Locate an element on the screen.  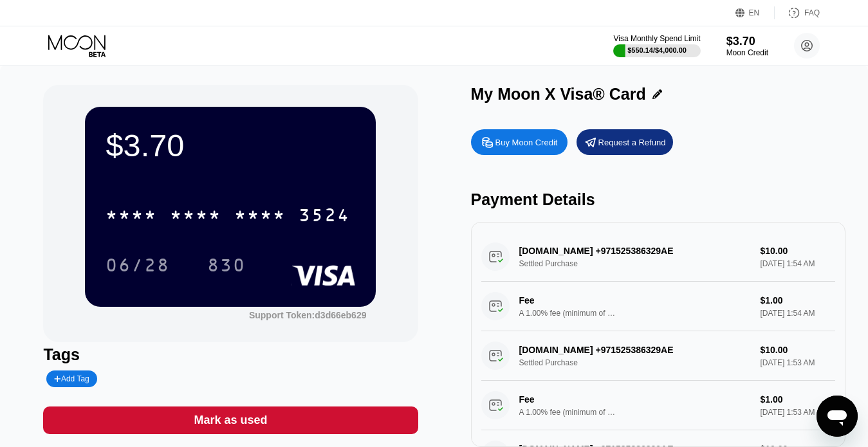
div: Visa Monthly Spend Limit$550.14/$4,000.00 is located at coordinates (656, 46).